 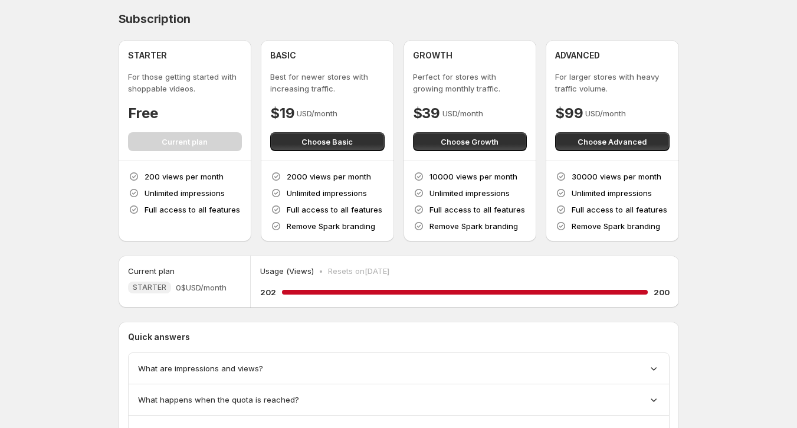 I want to click on span: Choose Growth, so click(x=470, y=142).